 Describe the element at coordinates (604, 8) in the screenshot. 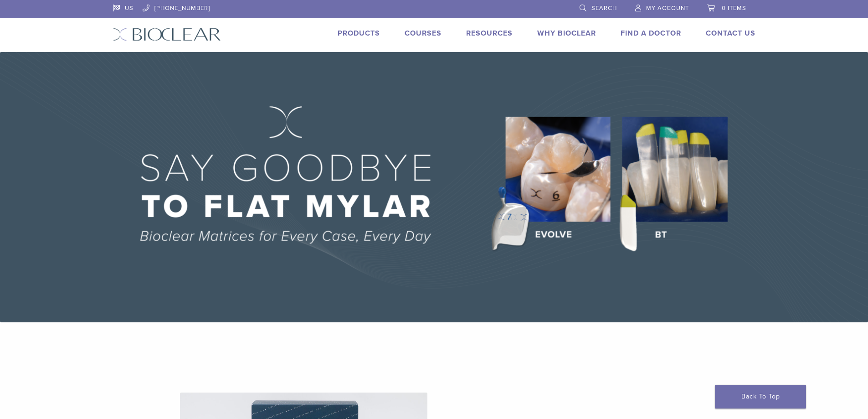

I see `span: Search` at that location.